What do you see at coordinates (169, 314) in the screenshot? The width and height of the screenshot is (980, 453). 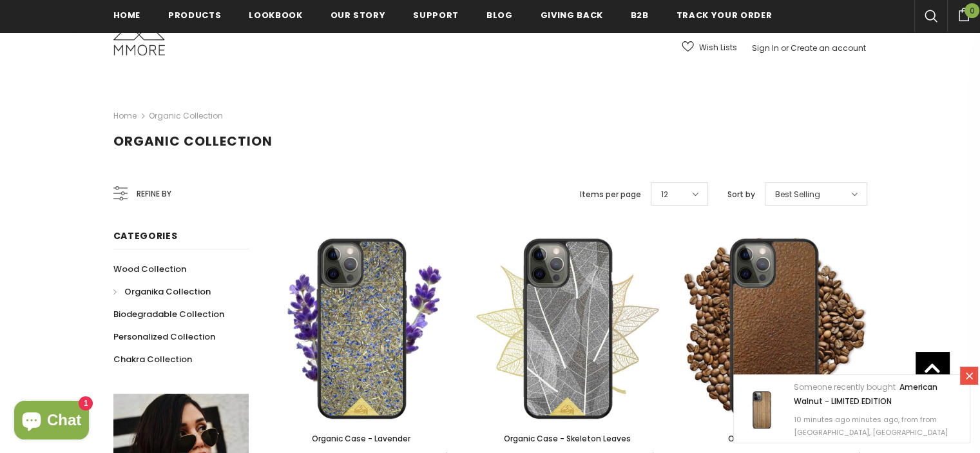 I see `a: Biodegradable Collection` at bounding box center [169, 314].